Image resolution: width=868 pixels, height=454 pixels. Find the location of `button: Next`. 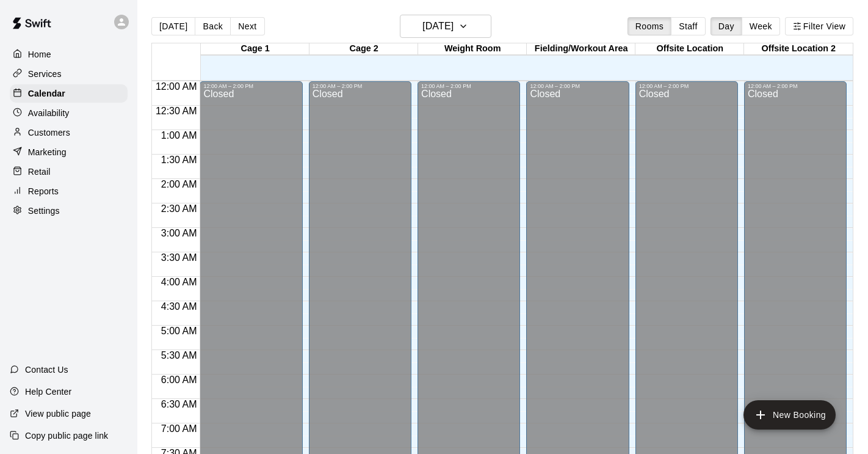

button: Next is located at coordinates (247, 26).